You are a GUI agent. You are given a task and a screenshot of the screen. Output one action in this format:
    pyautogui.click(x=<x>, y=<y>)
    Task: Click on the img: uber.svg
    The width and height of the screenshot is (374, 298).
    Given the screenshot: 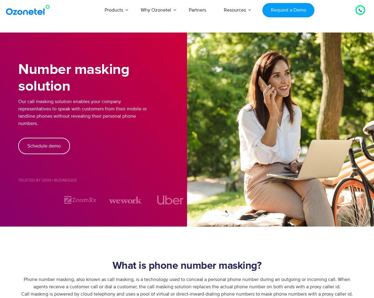 What is the action you would take?
    pyautogui.click(x=170, y=200)
    